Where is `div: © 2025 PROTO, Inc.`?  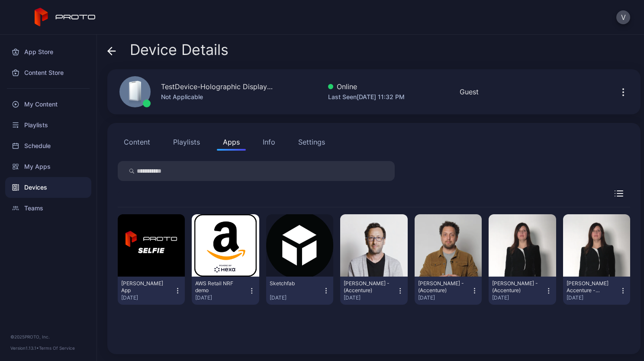 div: © 2025 PROTO, Inc. is located at coordinates (48, 336).